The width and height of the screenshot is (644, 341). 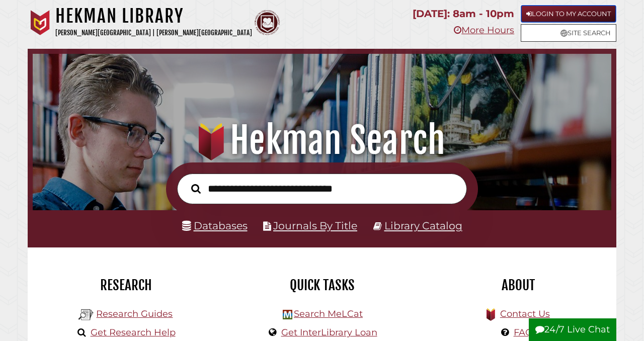 I want to click on i: Search, so click(x=196, y=189).